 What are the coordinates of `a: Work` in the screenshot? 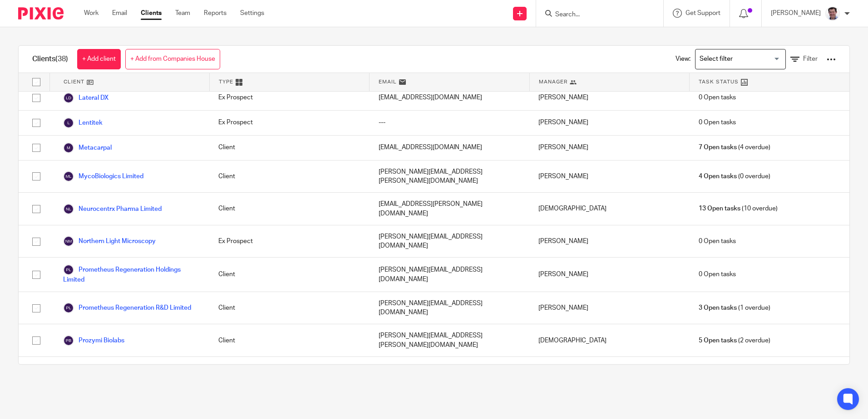 It's located at (91, 13).